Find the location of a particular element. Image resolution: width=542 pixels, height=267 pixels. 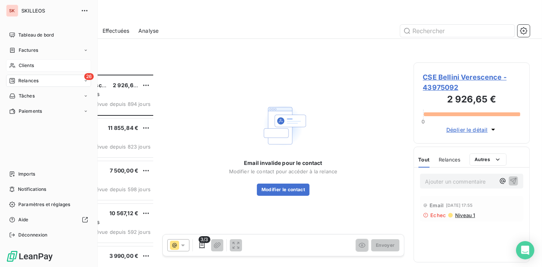

span: SKILLEOS is located at coordinates (49, 11).